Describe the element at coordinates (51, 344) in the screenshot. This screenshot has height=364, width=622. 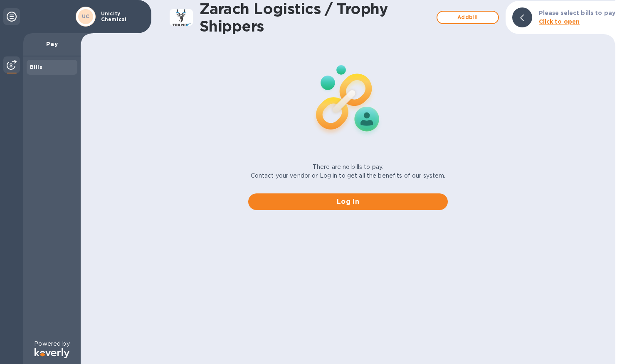
I see `p: Powered by` at that location.